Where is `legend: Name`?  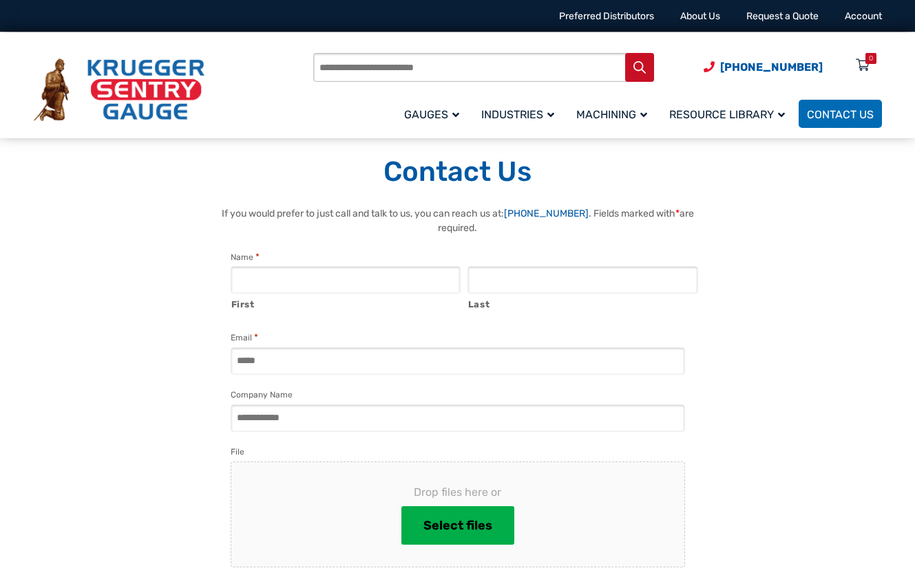 legend: Name is located at coordinates (245, 257).